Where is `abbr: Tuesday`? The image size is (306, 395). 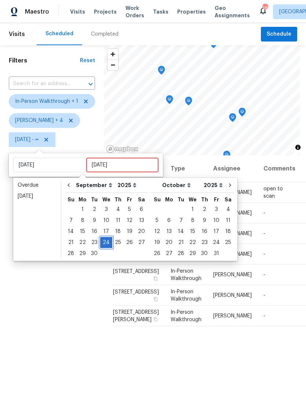 abbr: Tuesday is located at coordinates (181, 199).